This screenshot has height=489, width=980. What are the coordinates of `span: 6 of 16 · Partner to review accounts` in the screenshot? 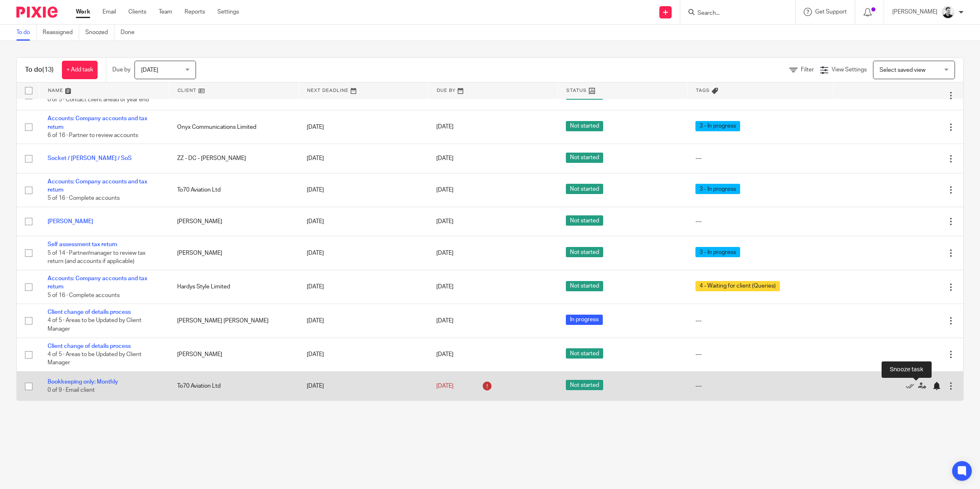 It's located at (92, 135).